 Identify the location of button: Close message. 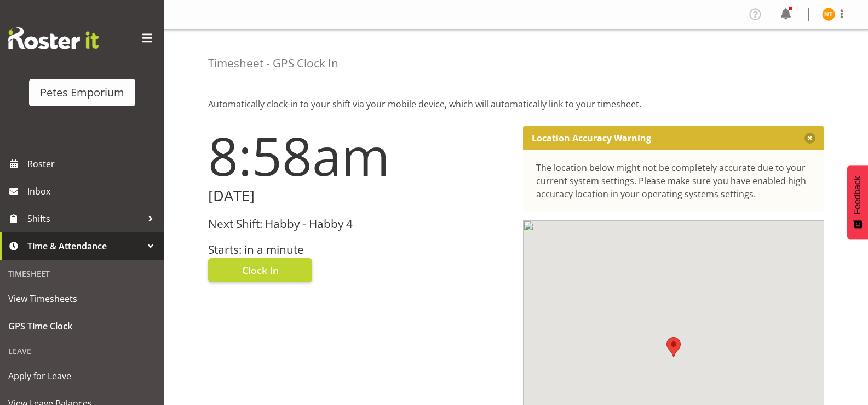
(810, 138).